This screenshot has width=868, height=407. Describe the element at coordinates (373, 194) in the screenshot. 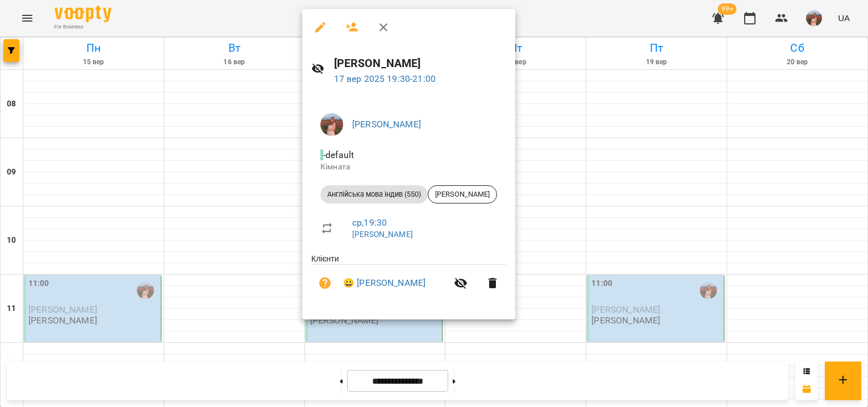

I see `span: Англійська мова індив (550)` at that location.